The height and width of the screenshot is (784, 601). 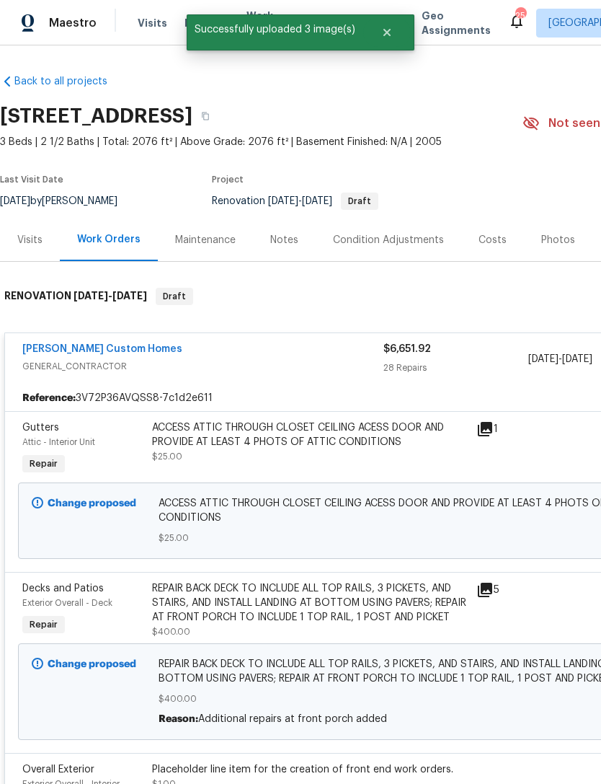 What do you see at coordinates (265, 23) in the screenshot?
I see `span: Work Orders` at bounding box center [265, 23].